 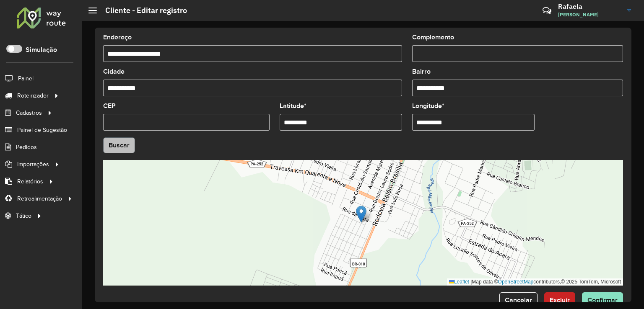 I want to click on label: Simulação, so click(x=41, y=50).